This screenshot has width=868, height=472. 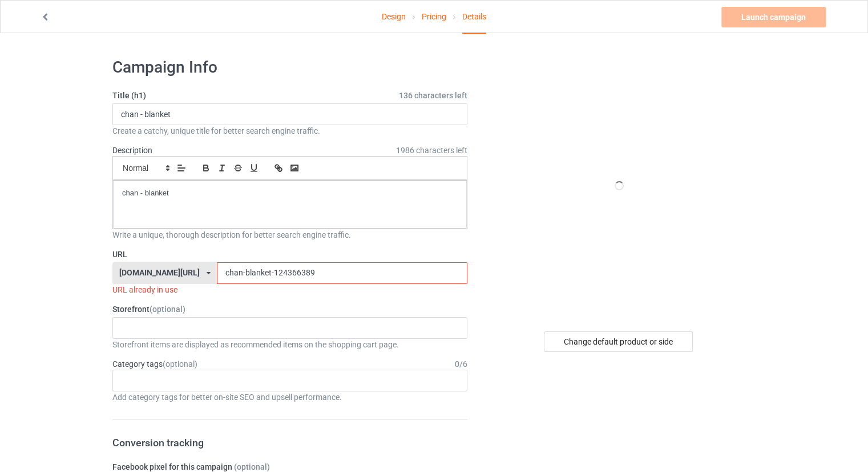 I want to click on label: Storefront, so click(x=290, y=309).